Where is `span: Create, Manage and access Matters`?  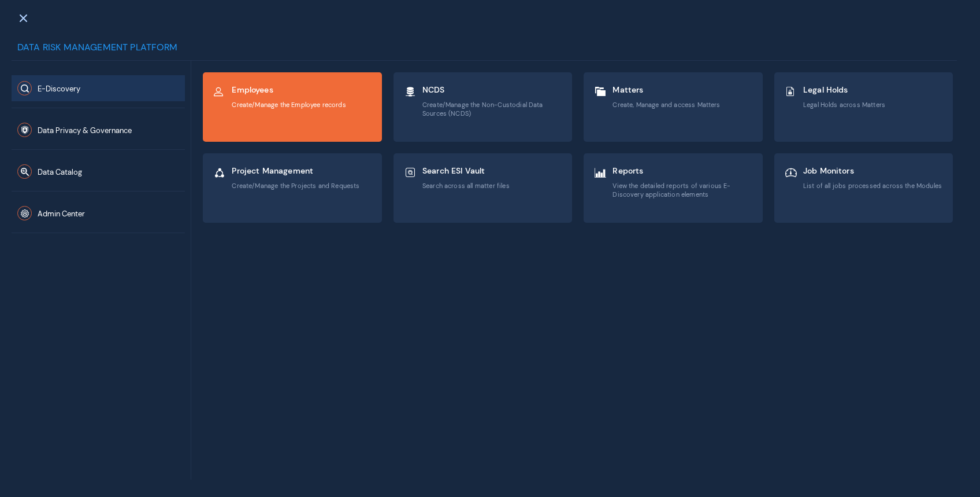 span: Create, Manage and access Matters is located at coordinates (667, 105).